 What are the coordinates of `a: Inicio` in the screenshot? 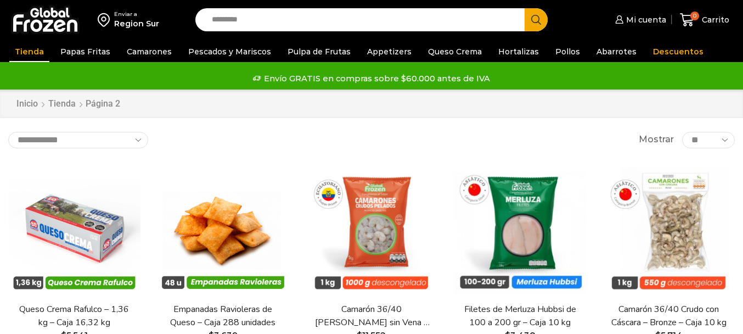 It's located at (27, 104).